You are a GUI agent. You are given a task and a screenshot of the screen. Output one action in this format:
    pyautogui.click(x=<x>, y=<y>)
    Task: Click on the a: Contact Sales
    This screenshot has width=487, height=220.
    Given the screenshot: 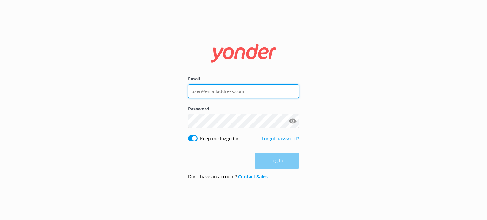 What is the action you would take?
    pyautogui.click(x=253, y=177)
    